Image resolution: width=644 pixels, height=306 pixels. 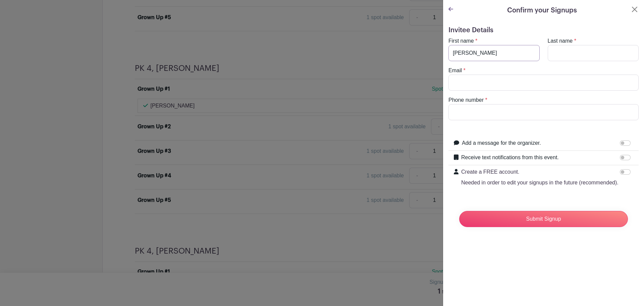 What do you see at coordinates (455, 71) in the screenshot?
I see `label: Email` at bounding box center [455, 71].